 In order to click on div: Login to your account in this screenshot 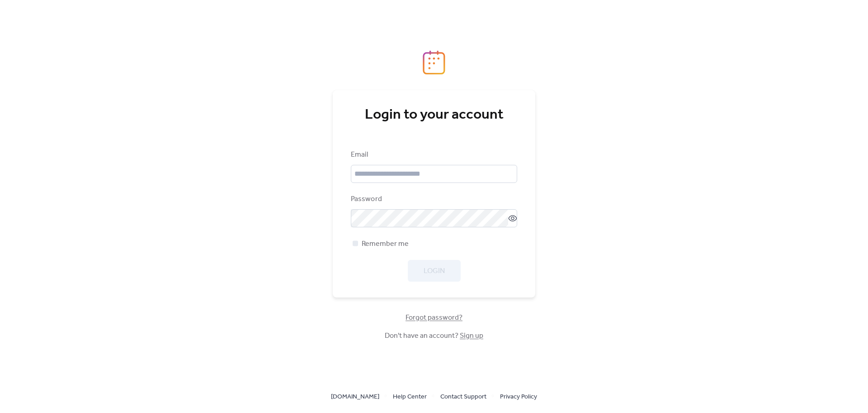, I will do `click(434, 115)`.